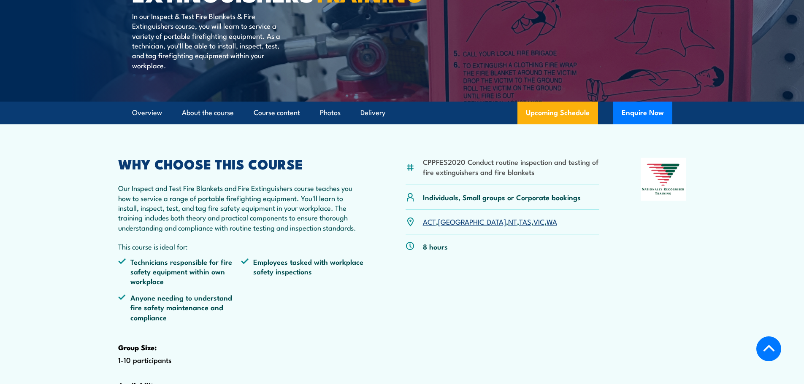 This screenshot has height=384, width=804. What do you see at coordinates (137, 348) in the screenshot?
I see `strong: Group Size:` at bounding box center [137, 348].